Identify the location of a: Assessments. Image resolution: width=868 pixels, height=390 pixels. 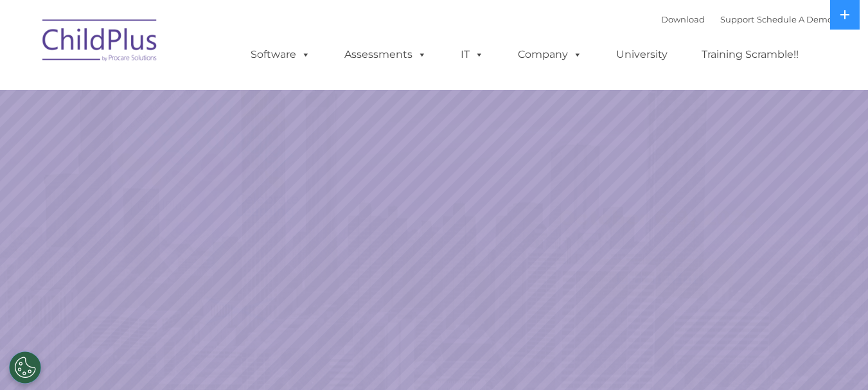
(385, 54).